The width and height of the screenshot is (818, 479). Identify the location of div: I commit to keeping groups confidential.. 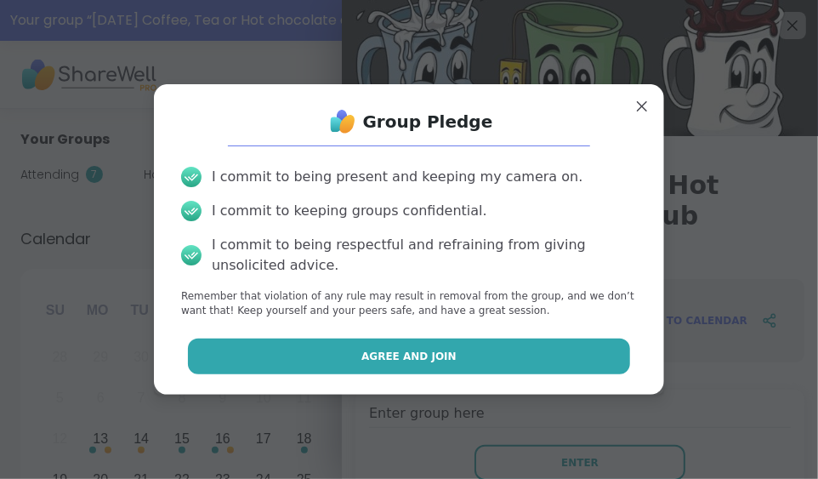
(350, 211).